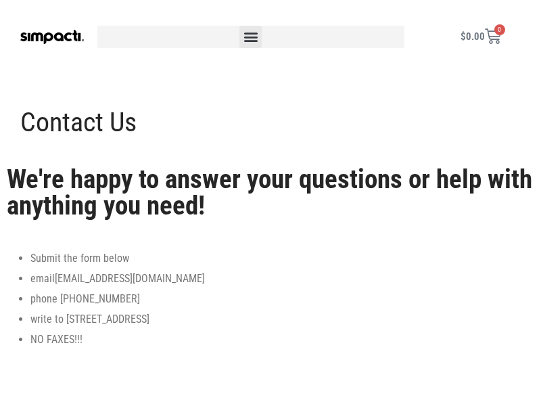 The image size is (541, 406). I want to click on h2: We're happy to answer your questions or help with anything you need!, so click(270, 193).